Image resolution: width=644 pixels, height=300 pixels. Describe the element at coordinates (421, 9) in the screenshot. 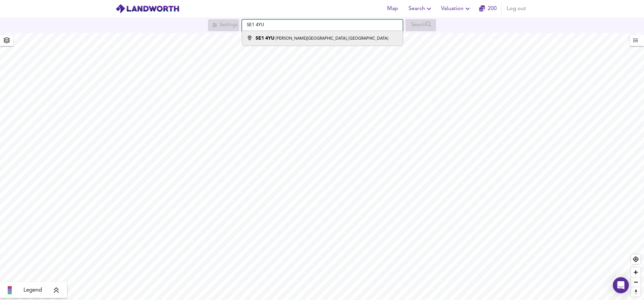

I see `button: Search` at that location.